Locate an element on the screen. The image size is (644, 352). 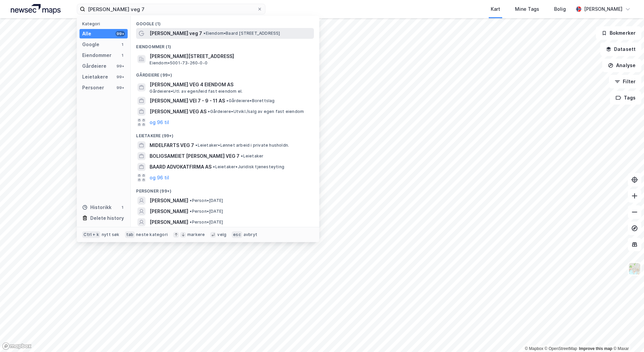
div: Kontrollprogram for chat is located at coordinates (627, 335).